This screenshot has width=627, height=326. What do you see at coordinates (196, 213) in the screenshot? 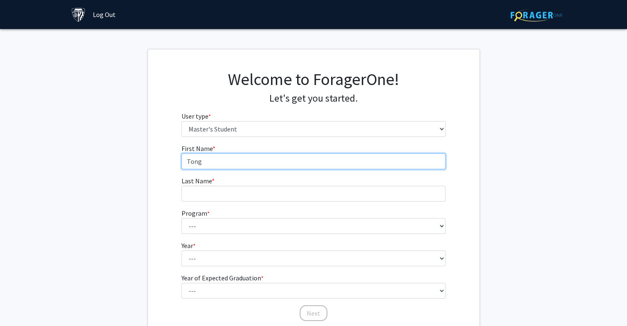
I see `label: Program` at bounding box center [196, 213].